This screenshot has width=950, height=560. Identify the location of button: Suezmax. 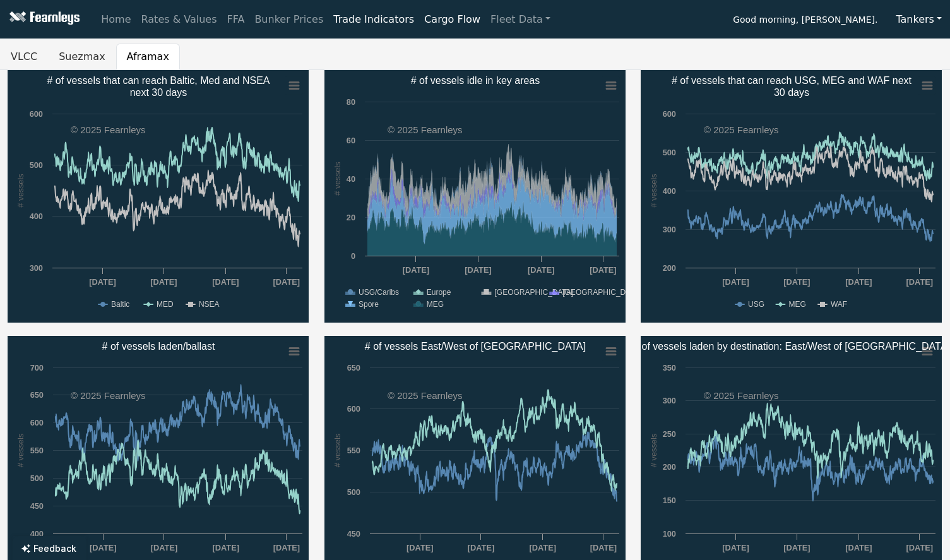
(82, 57).